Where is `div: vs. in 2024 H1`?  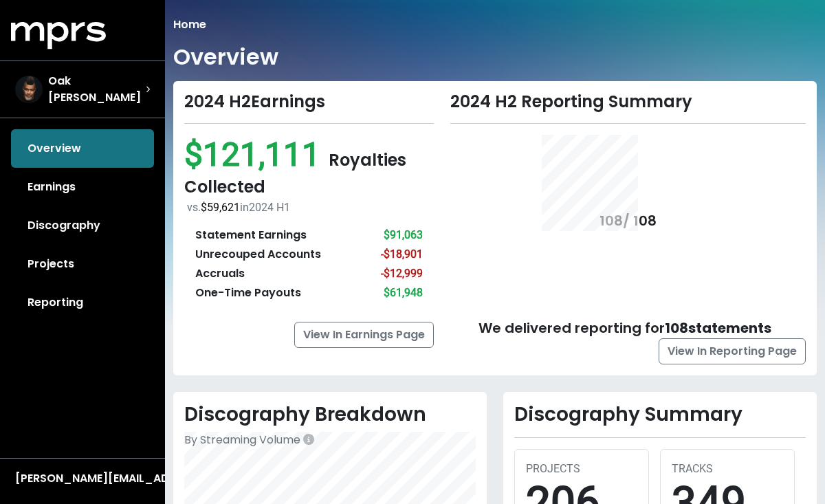
div: vs. in 2024 H1 is located at coordinates (310, 208).